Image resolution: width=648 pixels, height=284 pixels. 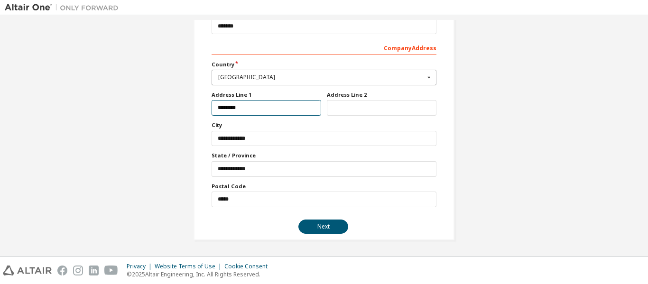 What do you see at coordinates (189, 266) in the screenshot?
I see `div: Website Terms of Use` at bounding box center [189, 266].